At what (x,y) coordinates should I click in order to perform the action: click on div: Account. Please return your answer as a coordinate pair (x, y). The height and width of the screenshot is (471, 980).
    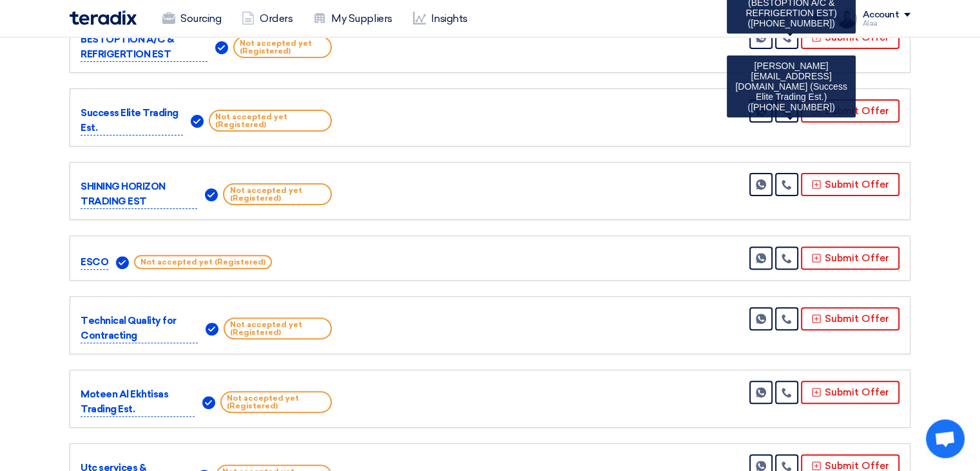
    Looking at the image, I should click on (881, 15).